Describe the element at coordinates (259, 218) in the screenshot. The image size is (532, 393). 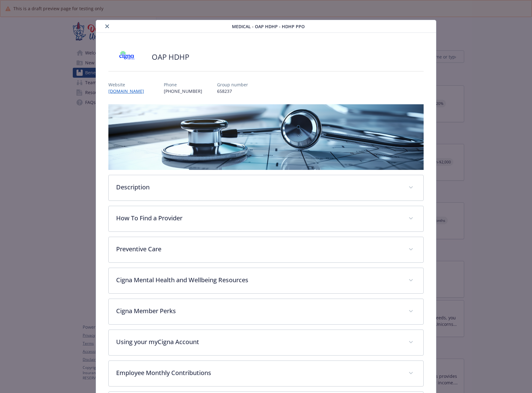
I see `p: How To Find a Provider` at that location.